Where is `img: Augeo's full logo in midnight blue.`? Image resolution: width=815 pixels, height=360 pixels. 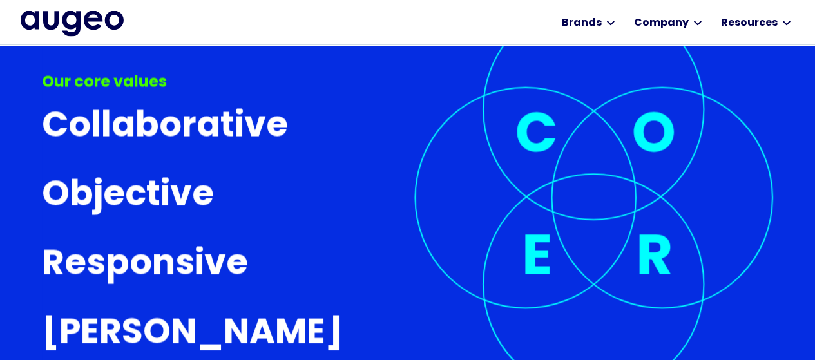 img: Augeo's full logo in midnight blue. is located at coordinates (72, 24).